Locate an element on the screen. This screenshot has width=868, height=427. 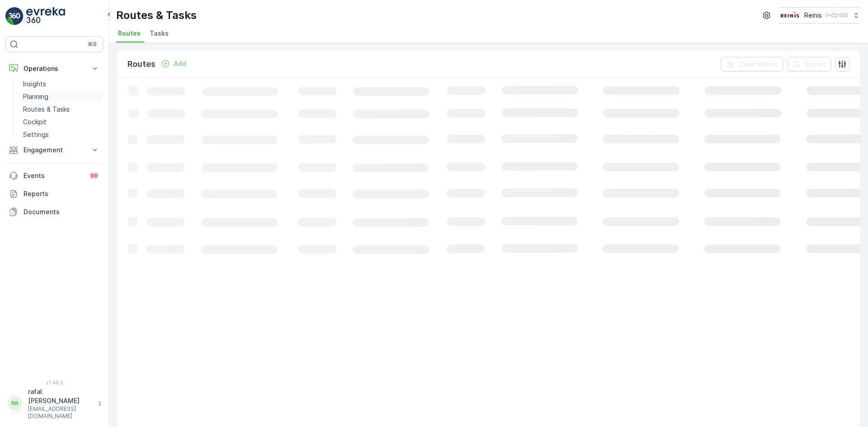
p: Routes is located at coordinates (142, 65).